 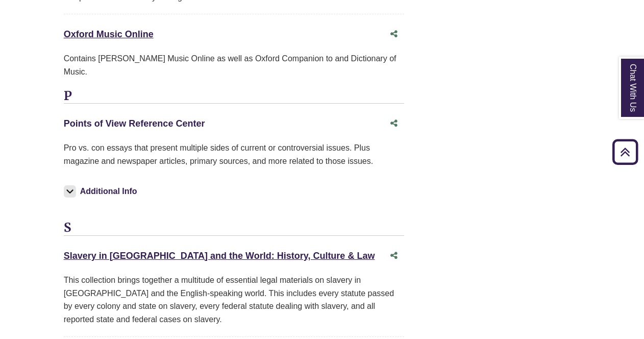 I want to click on h3: S, so click(x=234, y=228).